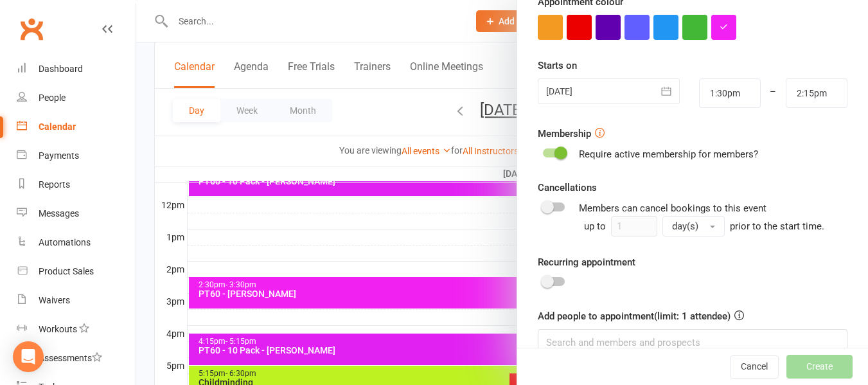 Image resolution: width=868 pixels, height=385 pixels. I want to click on div: Reports, so click(54, 184).